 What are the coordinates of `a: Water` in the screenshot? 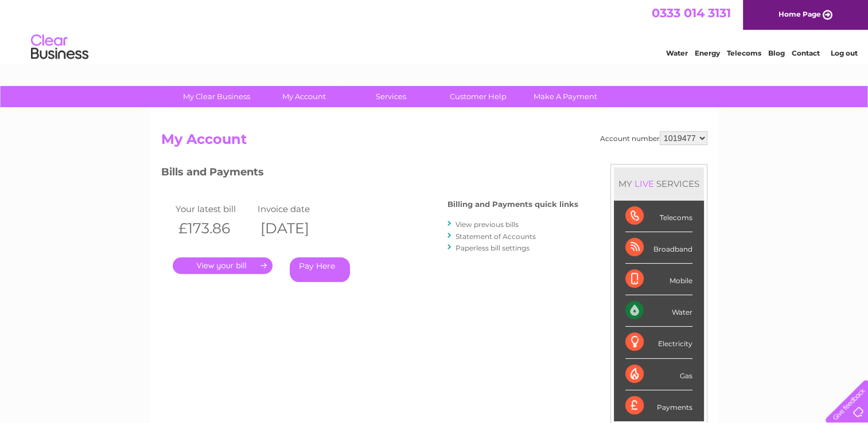 It's located at (677, 53).